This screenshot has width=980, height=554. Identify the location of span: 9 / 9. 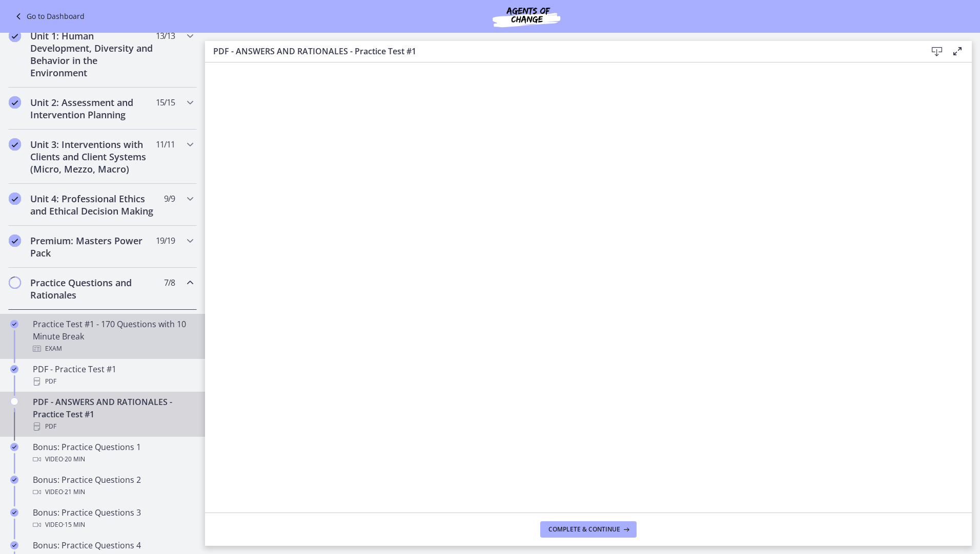
(169, 199).